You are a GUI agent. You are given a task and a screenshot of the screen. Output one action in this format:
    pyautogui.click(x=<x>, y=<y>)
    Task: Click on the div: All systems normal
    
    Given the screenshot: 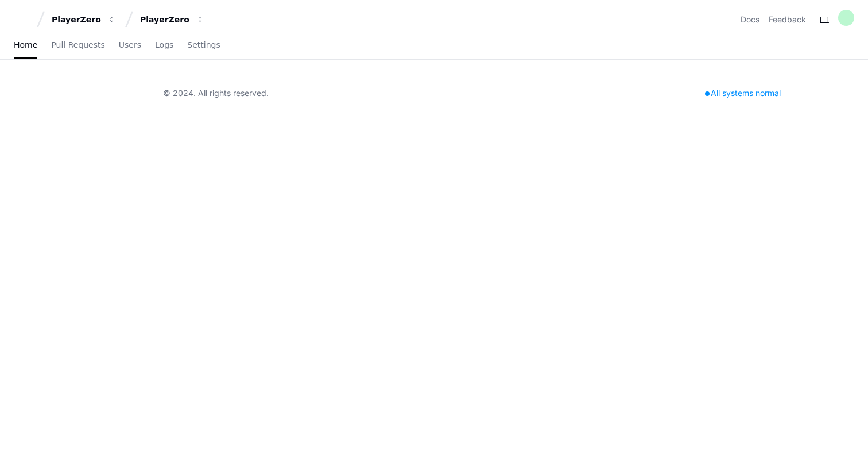 What is the action you would take?
    pyautogui.click(x=743, y=93)
    